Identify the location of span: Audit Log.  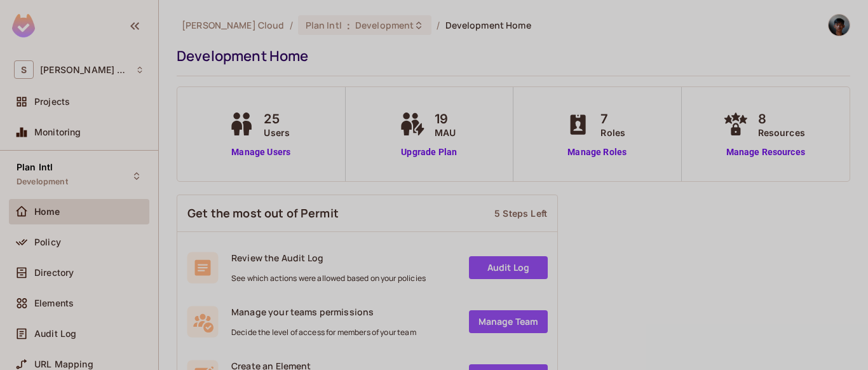
(56, 334).